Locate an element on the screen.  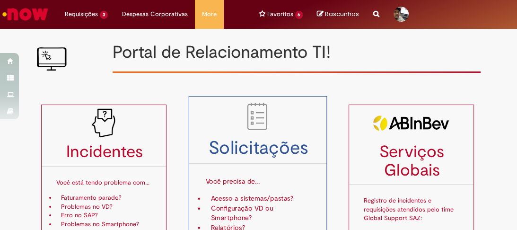
li: Problemas no VD? is located at coordinates (104, 207).